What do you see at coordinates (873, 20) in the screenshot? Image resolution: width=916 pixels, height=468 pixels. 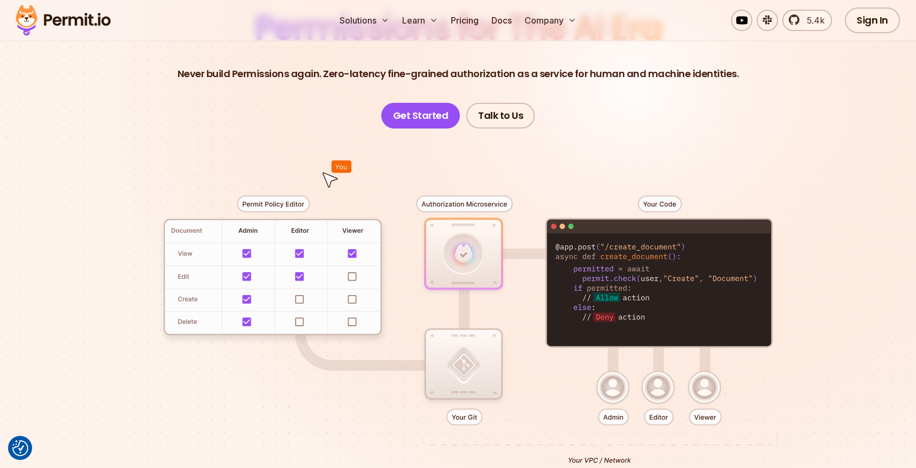 I see `a: Sign In` at bounding box center [873, 20].